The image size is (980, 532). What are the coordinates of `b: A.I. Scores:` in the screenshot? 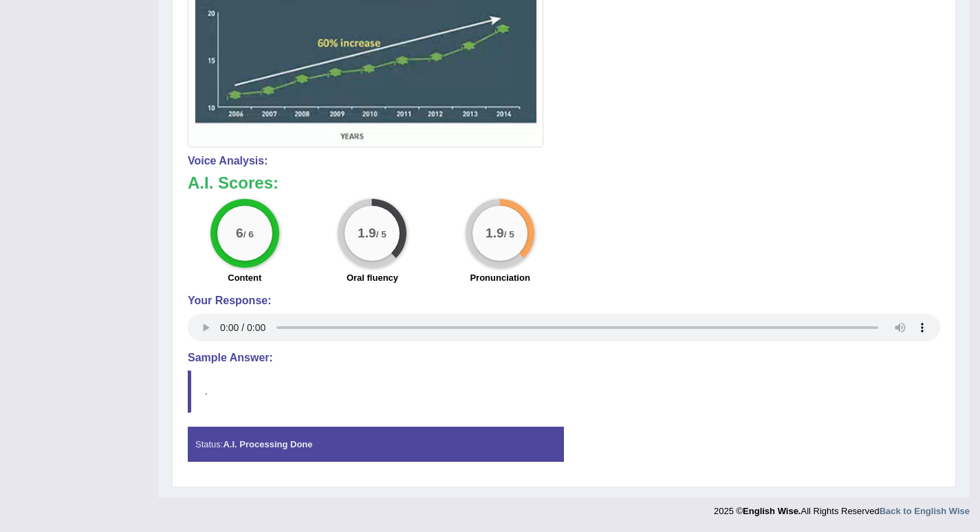 It's located at (233, 182).